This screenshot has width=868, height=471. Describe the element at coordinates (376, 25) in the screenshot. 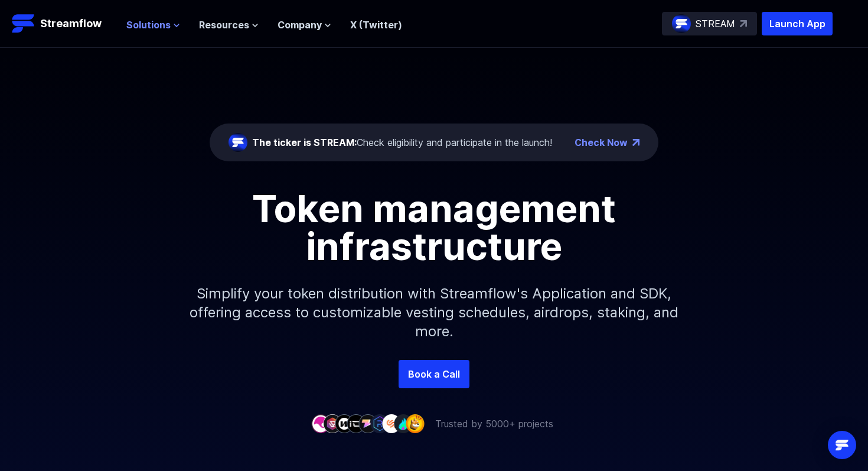

I see `a: X (Twitter)` at that location.